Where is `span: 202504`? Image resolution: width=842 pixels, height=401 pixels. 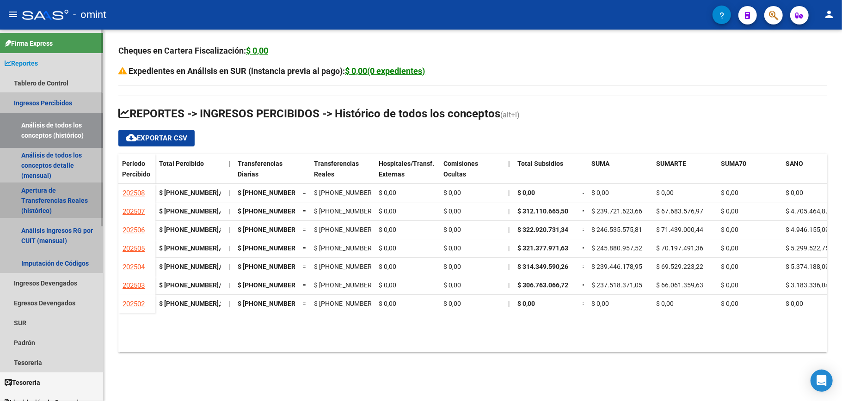
span: 202504 is located at coordinates (134, 267).